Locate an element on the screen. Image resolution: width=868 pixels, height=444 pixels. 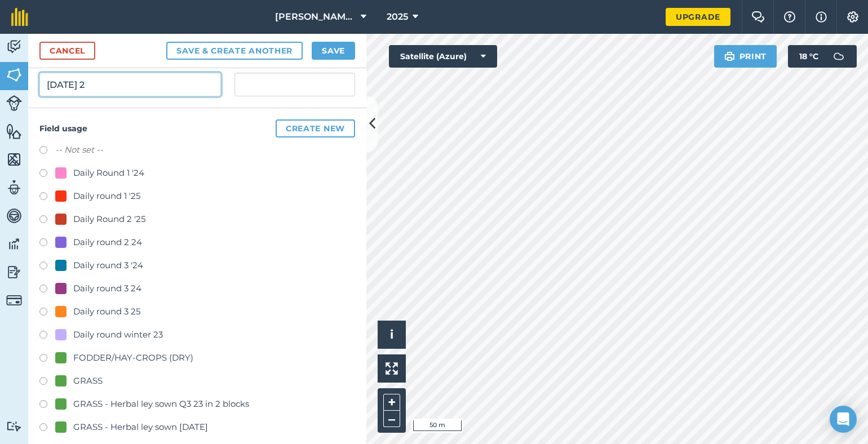
img: A question mark icon is located at coordinates (790, 17).